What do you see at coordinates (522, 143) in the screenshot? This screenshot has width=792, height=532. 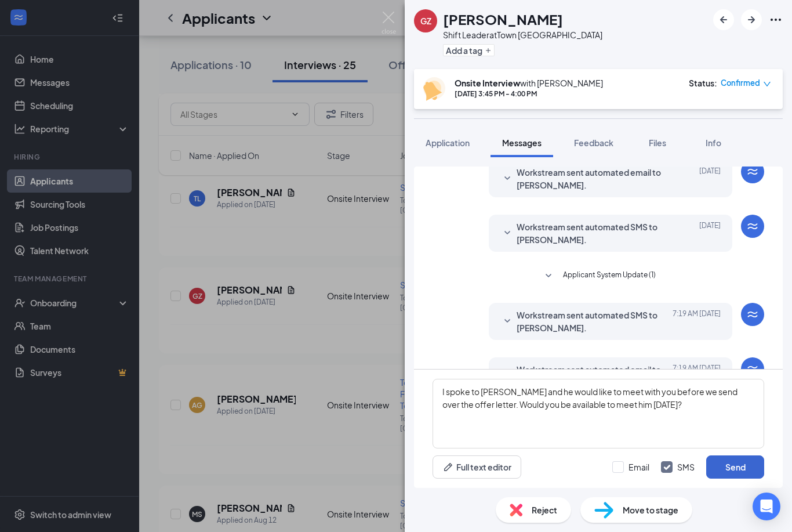 I see `span: Messages` at bounding box center [522, 143].